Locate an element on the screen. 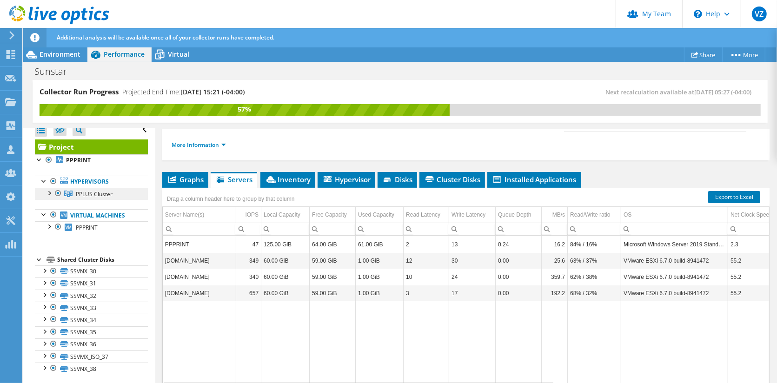  td: Column MB/s, Filter cell is located at coordinates (555, 229).